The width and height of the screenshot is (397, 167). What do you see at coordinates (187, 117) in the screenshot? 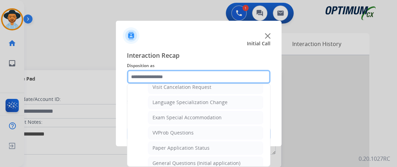
I see `div: Exam Special Accommodation` at bounding box center [187, 117].